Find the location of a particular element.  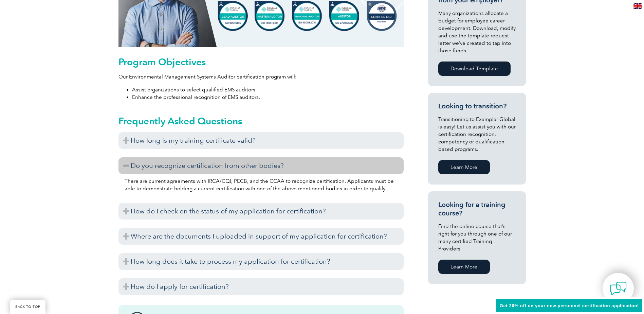

p: There are current agreements with IRCA/CQI, PECB, and the CCAA to recognize certification. Applic... is located at coordinates (261, 185).